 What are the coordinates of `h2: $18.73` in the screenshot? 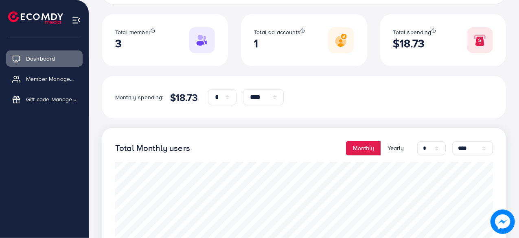 It's located at (414, 43).